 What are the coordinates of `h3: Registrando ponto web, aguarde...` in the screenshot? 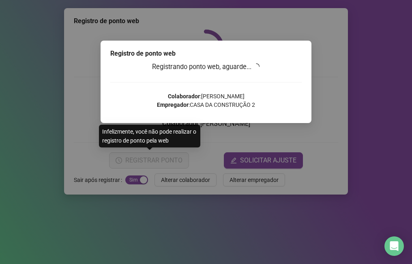 It's located at (206, 67).